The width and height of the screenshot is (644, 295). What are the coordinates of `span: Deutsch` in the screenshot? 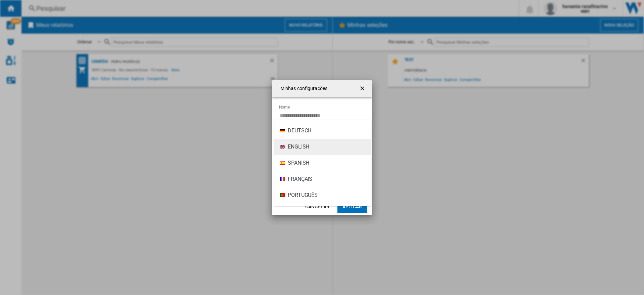 It's located at (300, 131).